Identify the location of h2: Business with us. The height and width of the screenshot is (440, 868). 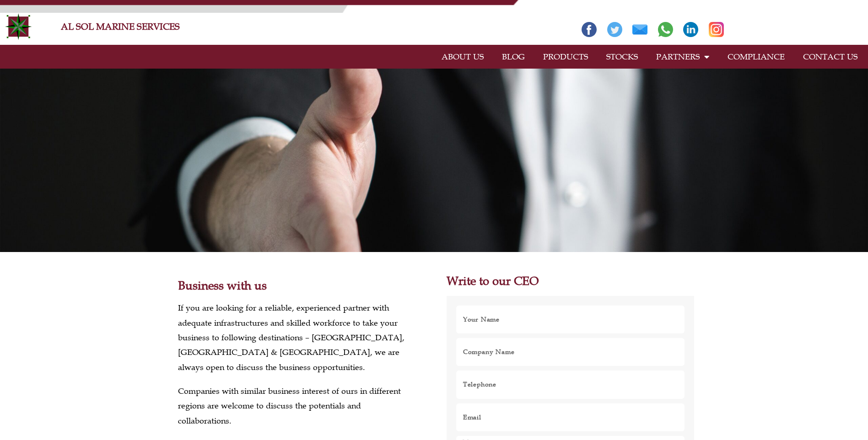
(293, 286).